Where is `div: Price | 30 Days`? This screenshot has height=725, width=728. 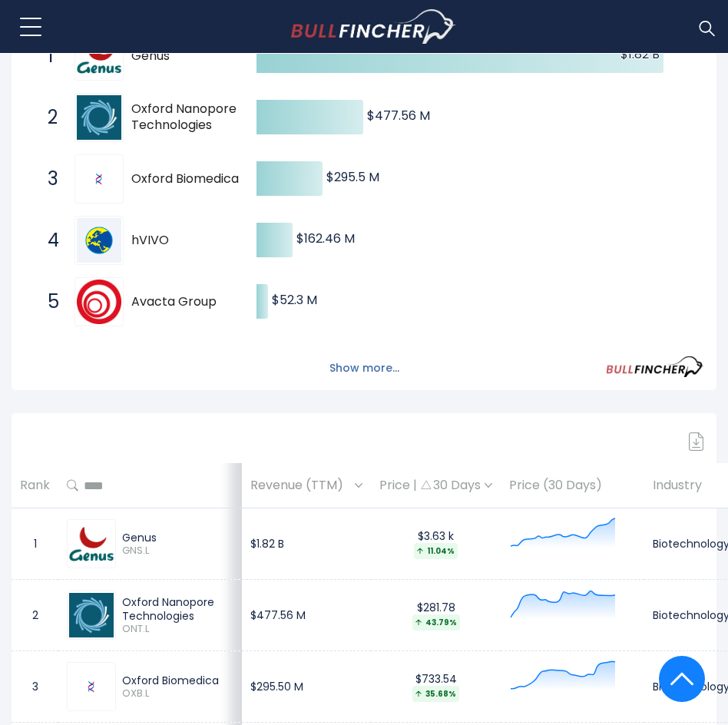
div: Price | 30 Days is located at coordinates (436, 485).